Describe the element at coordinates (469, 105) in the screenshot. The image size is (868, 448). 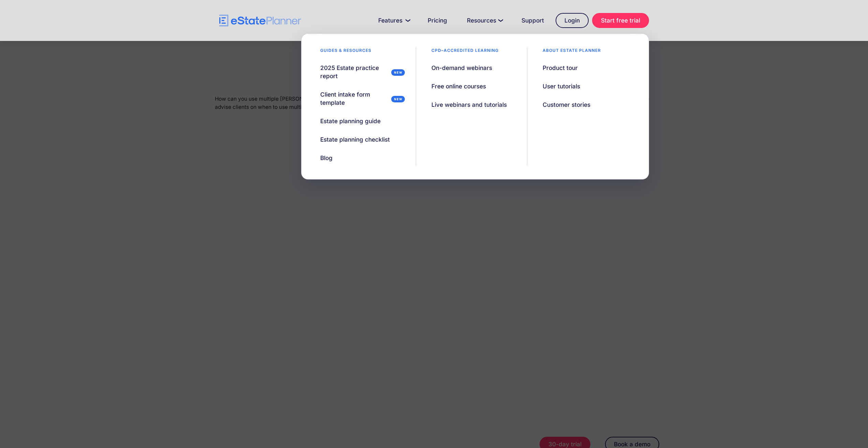
I see `a: Live webinars and tutorials` at that location.